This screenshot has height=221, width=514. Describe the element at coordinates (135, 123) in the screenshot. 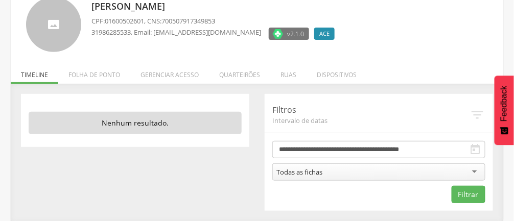

I see `p: Nenhum resultado.` at that location.